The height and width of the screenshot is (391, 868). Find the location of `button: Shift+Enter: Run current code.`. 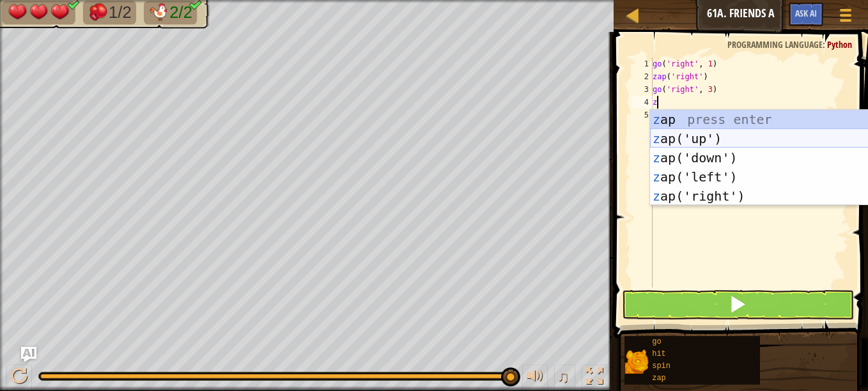

button: Shift+Enter: Run current code. is located at coordinates (737, 305).